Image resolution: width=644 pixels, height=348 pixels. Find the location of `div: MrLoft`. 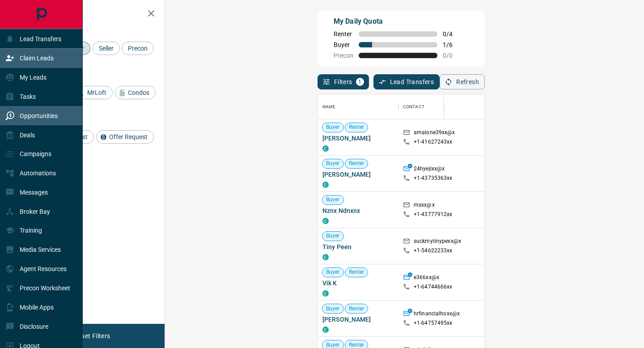

div: MrLoft is located at coordinates (94, 92).